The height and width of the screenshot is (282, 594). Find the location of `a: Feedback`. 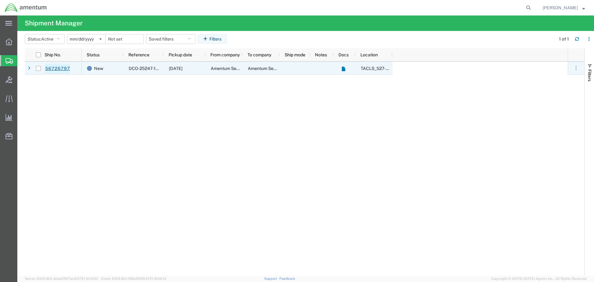

a: Feedback is located at coordinates (287, 279).